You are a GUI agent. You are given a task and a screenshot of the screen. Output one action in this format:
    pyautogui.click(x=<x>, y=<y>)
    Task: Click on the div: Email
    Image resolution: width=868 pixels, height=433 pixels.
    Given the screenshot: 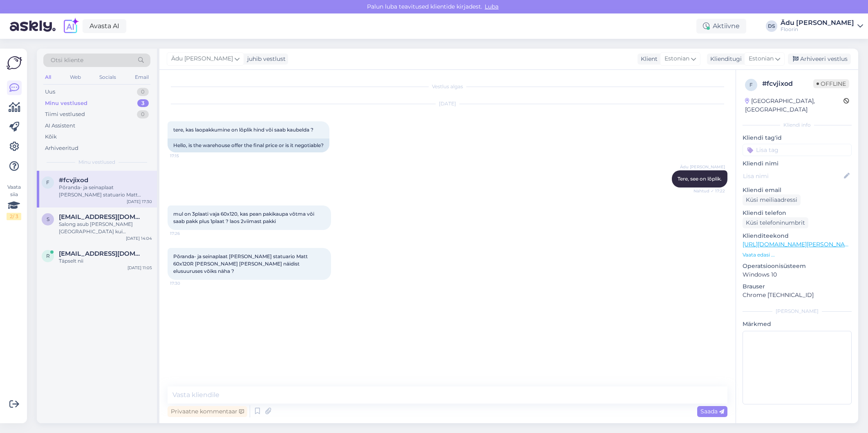 What is the action you would take?
    pyautogui.click(x=142, y=77)
    